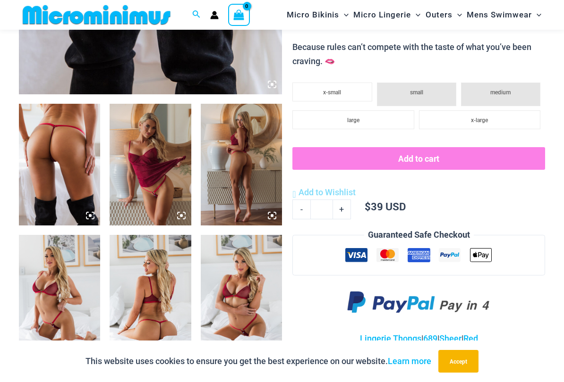  I want to click on img: MM SHOP LOGO FLAT, so click(96, 15).